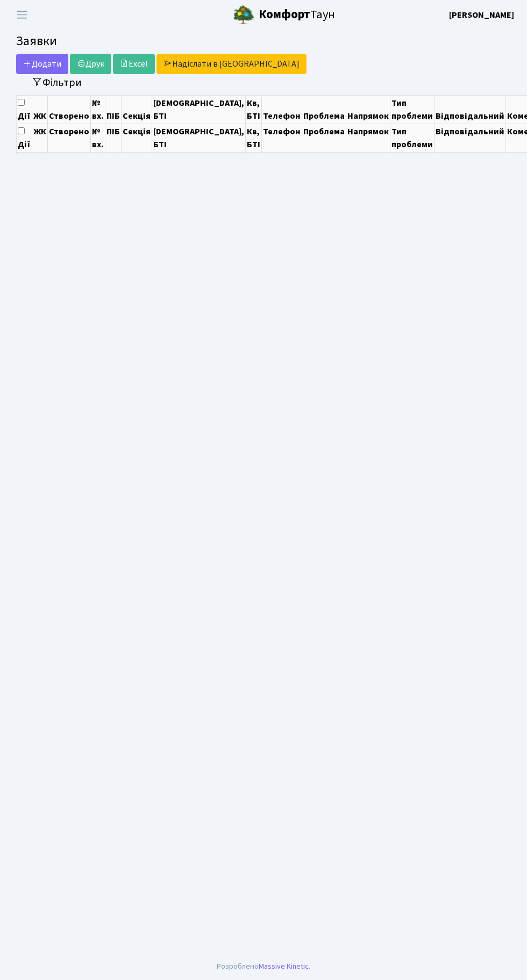  What do you see at coordinates (22, 15) in the screenshot?
I see `button: Переключити навігацію` at bounding box center [22, 15].